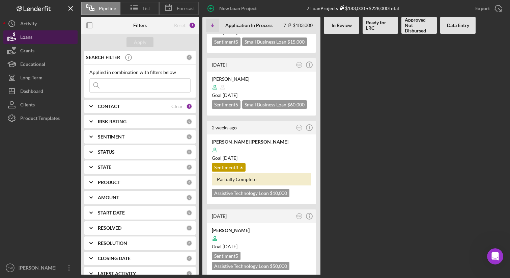  Describe the element at coordinates (40, 78) in the screenshot. I see `a: Long-Term` at that location.